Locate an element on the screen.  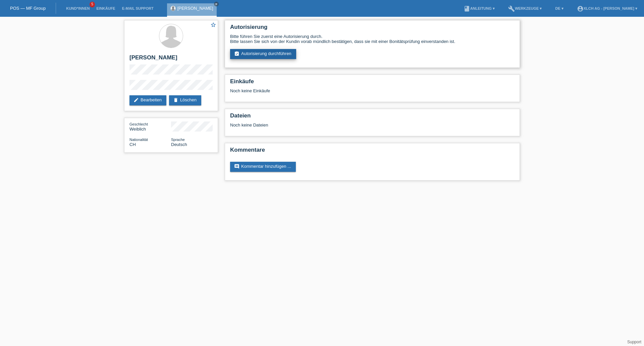
a: buildWerkzeuge ▾ is located at coordinates (525, 8).